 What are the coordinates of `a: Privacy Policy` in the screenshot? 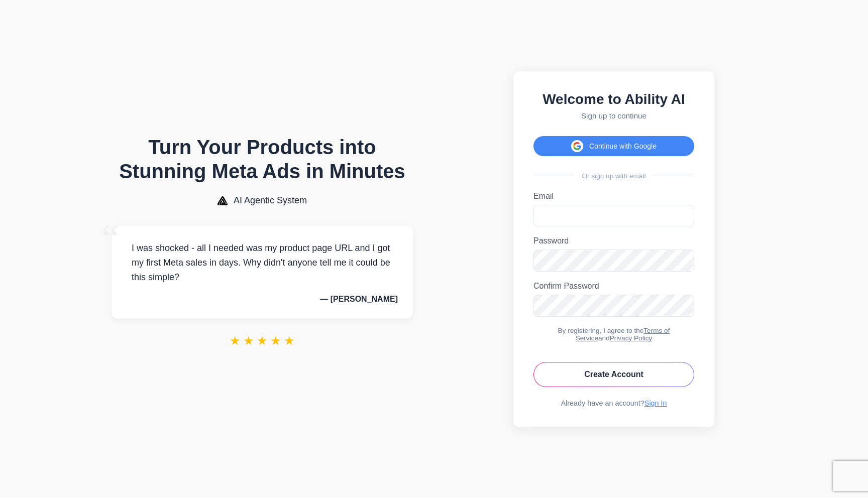 It's located at (631, 338).